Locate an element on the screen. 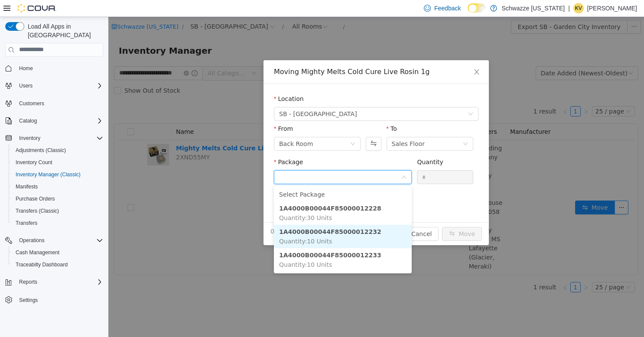  label: Package is located at coordinates (180, 145).